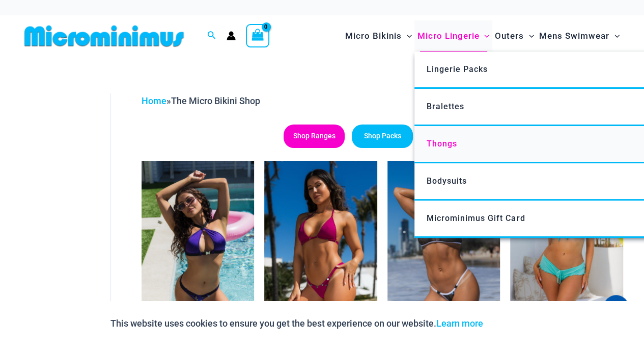 The width and height of the screenshot is (644, 346). I want to click on img: Tradewinds Ink and Ivory 384 Halter 453 Micro 02, so click(444, 245).